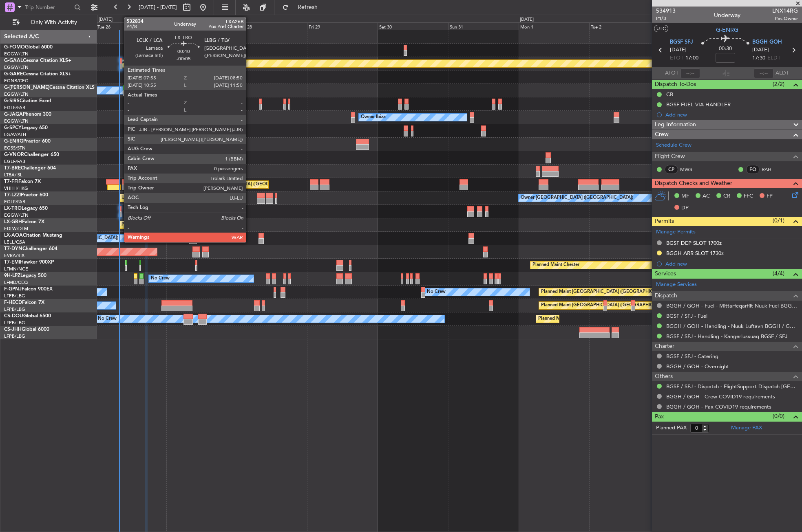  I want to click on span: Services, so click(665, 274).